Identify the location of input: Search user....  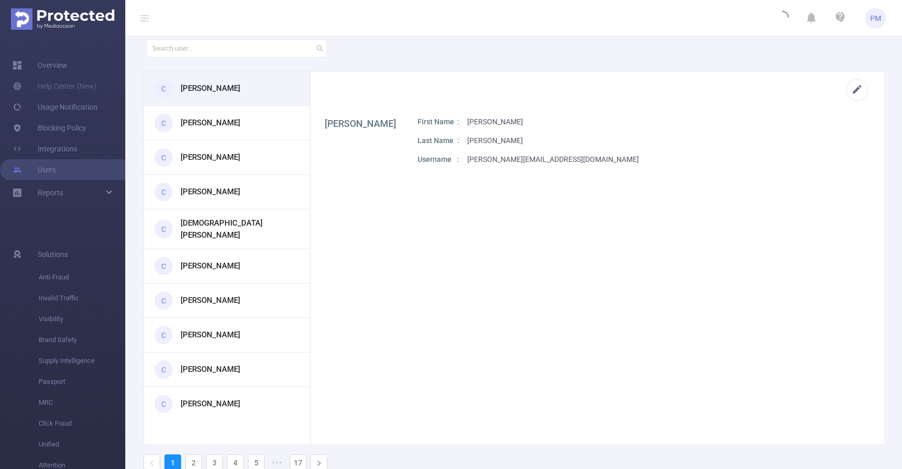
(237, 48).